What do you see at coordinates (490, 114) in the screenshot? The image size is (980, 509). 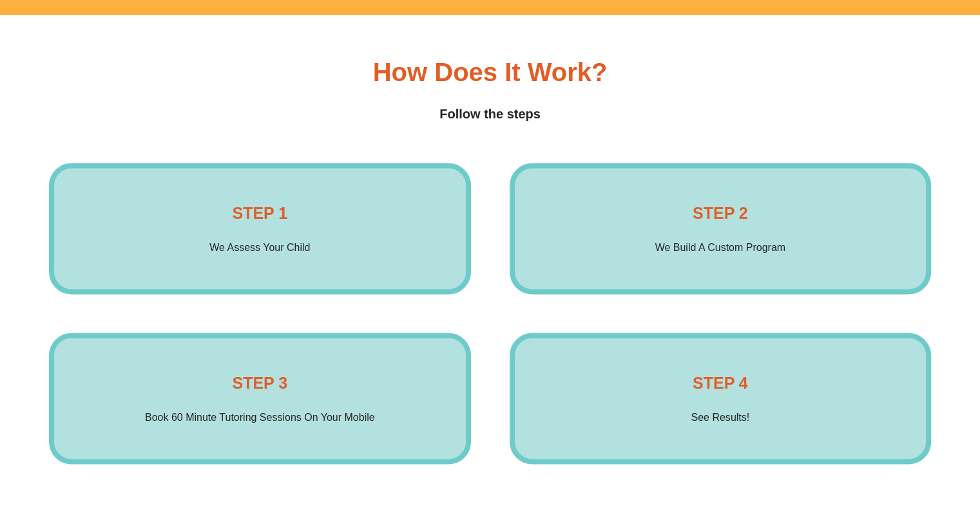 I see `h4: Follow the steps` at bounding box center [490, 114].